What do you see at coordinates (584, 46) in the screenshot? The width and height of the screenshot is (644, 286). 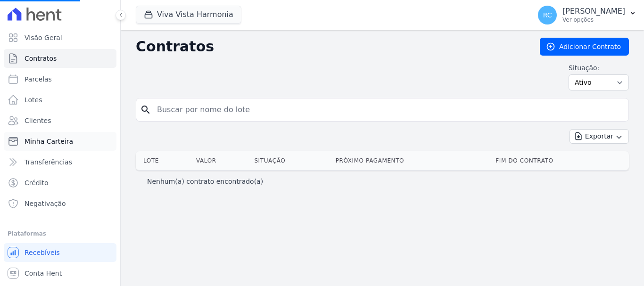 I see `a: Adicionar Contrato` at bounding box center [584, 46].